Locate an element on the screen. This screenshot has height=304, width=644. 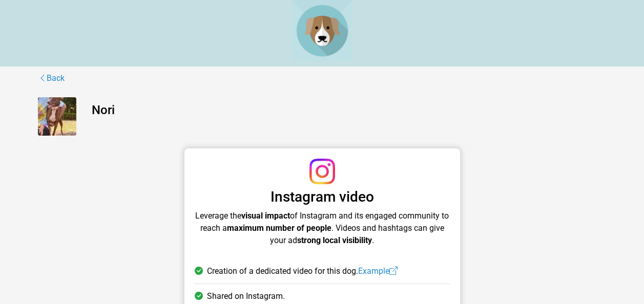
p: Leverage the of Instagram and its engaged community to reach a . Videos and hashtags can give you... is located at coordinates (322, 228).